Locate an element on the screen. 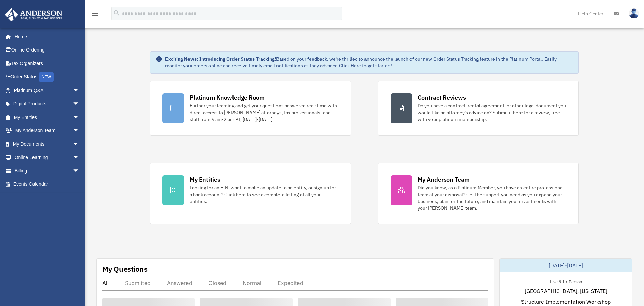 Image resolution: width=644 pixels, height=306 pixels. div: Did you know, as a Platinum Member, you have an entire professional team at your disposal? Get th... is located at coordinates (492, 198).